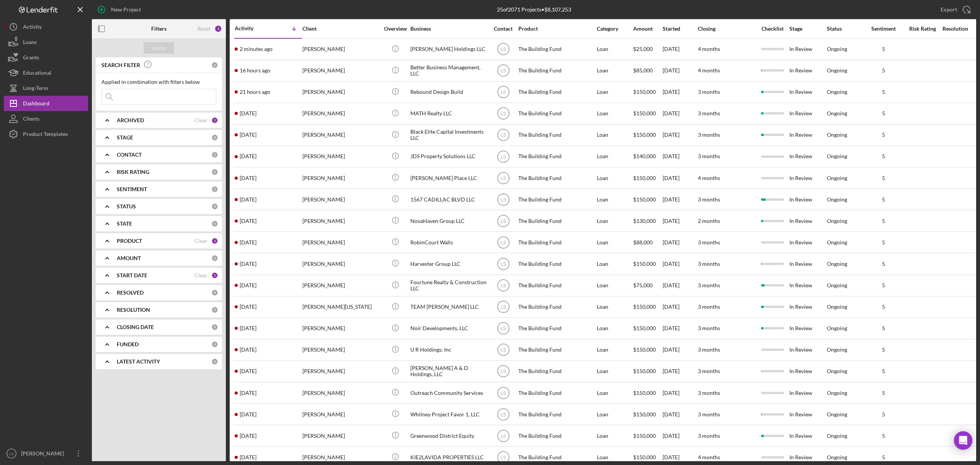  Describe the element at coordinates (449, 29) in the screenshot. I see `div: Business` at that location.